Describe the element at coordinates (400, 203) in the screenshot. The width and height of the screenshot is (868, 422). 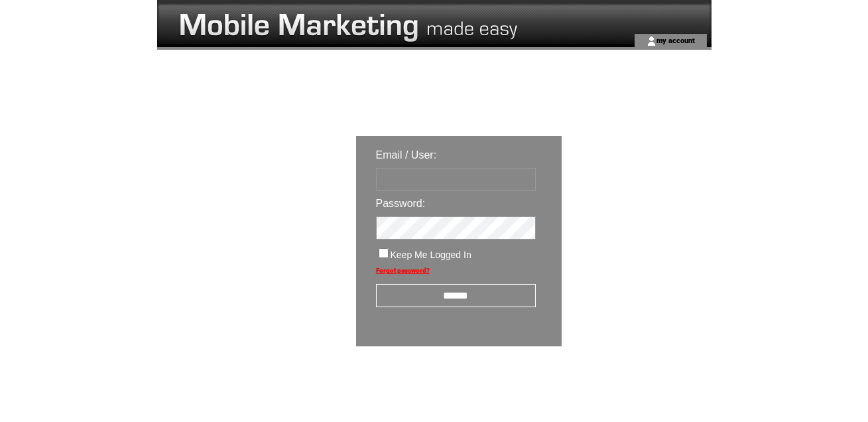
I see `span: Password:` at that location.